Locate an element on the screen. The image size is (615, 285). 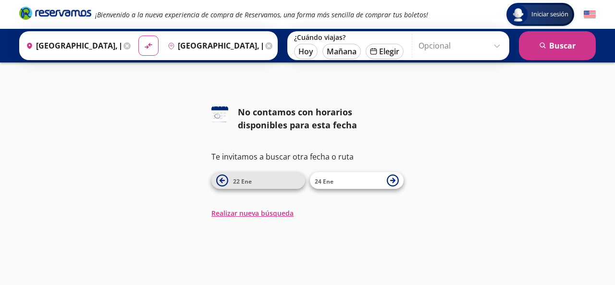
button: Realizar nueva búsqueda is located at coordinates (252, 213).